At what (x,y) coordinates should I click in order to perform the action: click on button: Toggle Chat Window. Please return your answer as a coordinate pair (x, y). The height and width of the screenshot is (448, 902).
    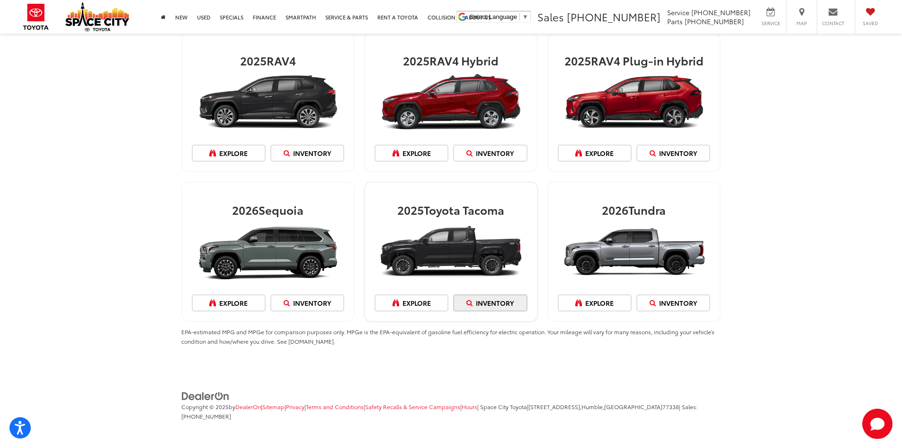
    Looking at the image, I should click on (878, 424).